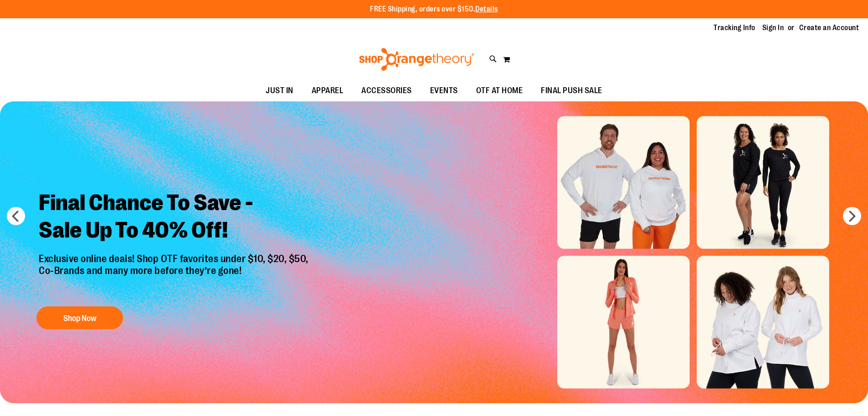 The image size is (868, 416). Describe the element at coordinates (444, 90) in the screenshot. I see `span: EVENTS` at that location.